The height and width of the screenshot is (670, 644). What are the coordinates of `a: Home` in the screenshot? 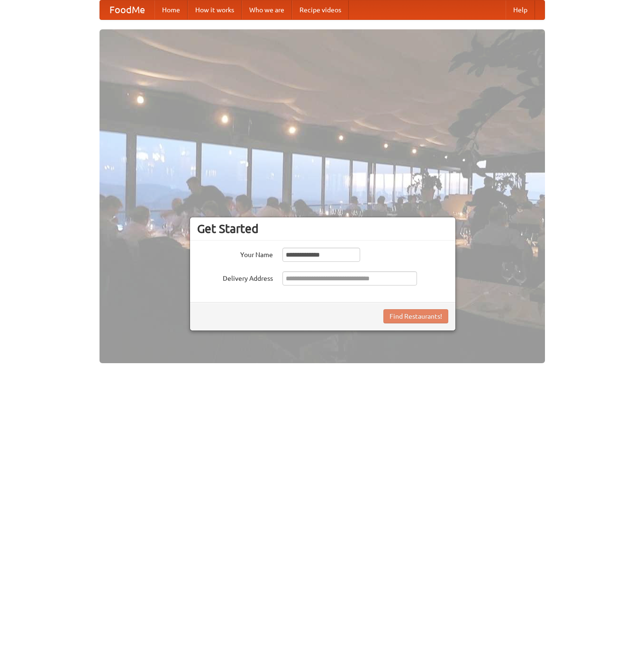 It's located at (171, 10).